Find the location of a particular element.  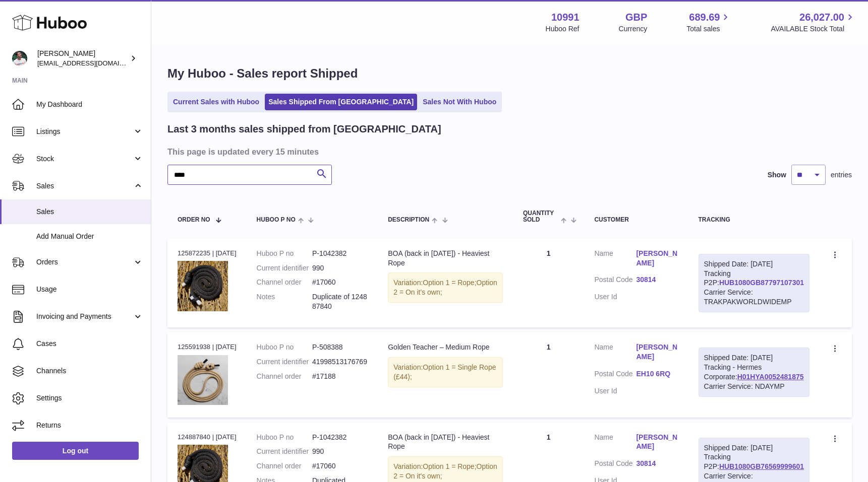

a: 26,027.00 AVAILABLE Stock Total is located at coordinates (813, 23).